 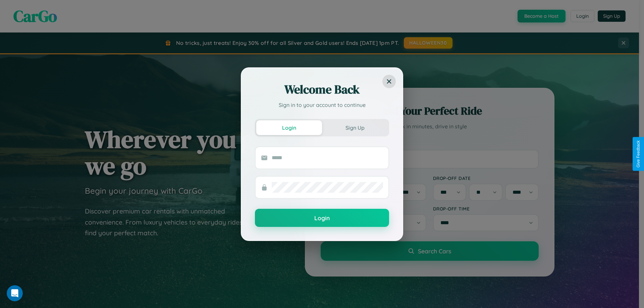 What do you see at coordinates (355, 128) in the screenshot?
I see `button: Sign Up` at bounding box center [355, 128].